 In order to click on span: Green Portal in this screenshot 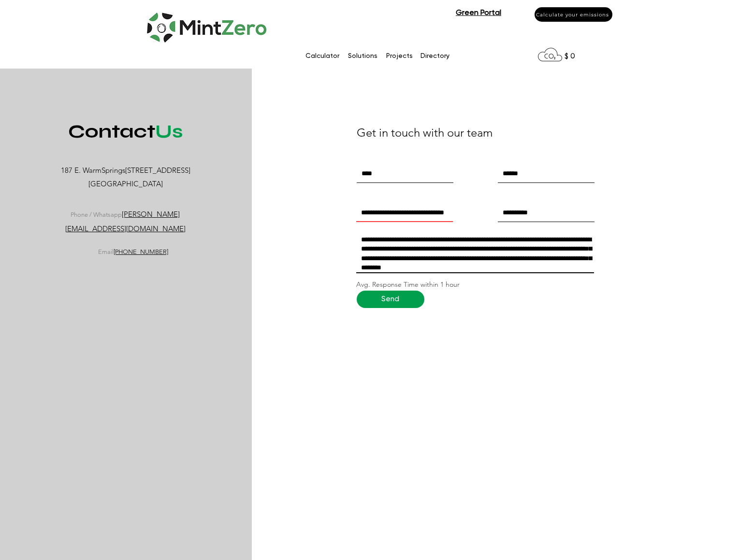, I will do `click(478, 13)`.